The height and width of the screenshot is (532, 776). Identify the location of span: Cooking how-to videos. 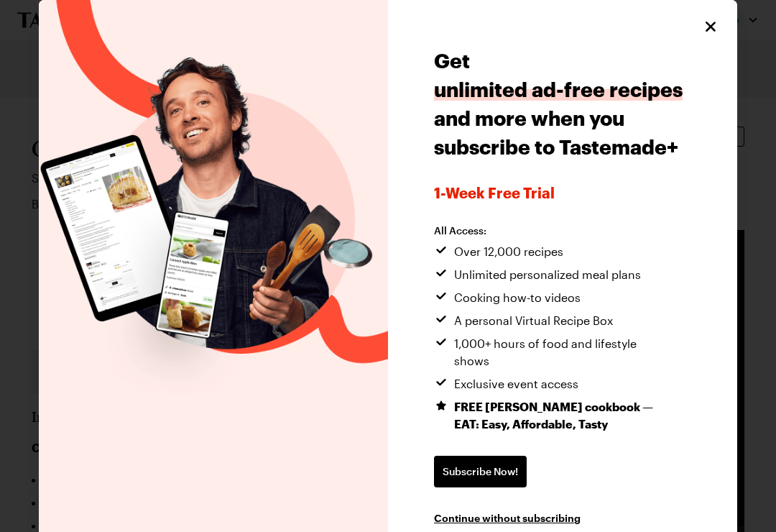
(518, 297).